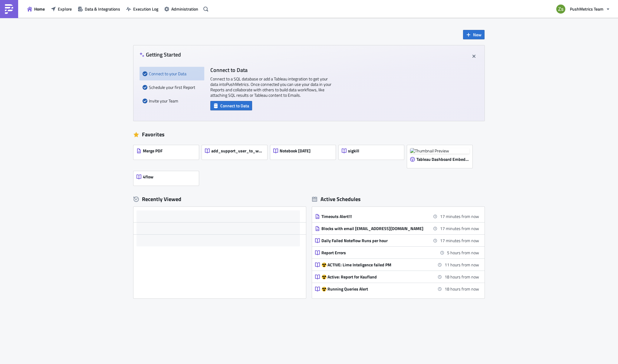 This screenshot has width=618, height=364. I want to click on span: Data & Integrations, so click(102, 9).